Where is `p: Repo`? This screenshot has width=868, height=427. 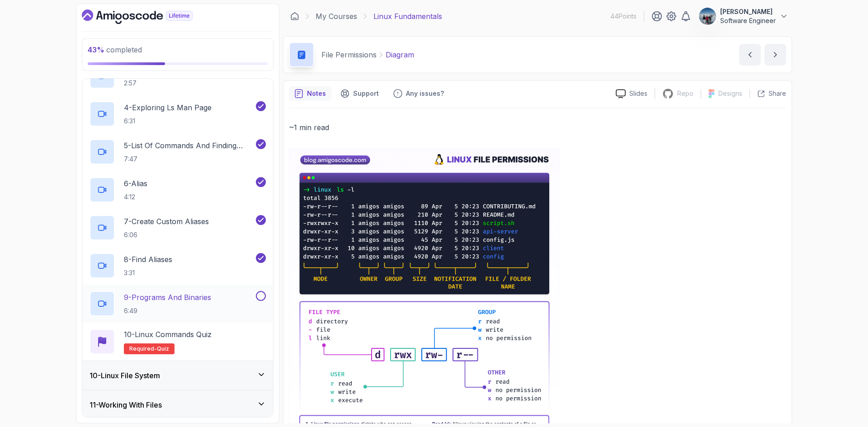 p: Repo is located at coordinates (686, 94).